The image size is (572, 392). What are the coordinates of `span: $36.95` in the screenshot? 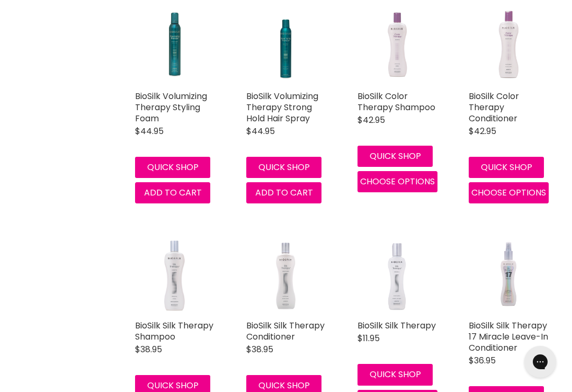 It's located at (482, 360).